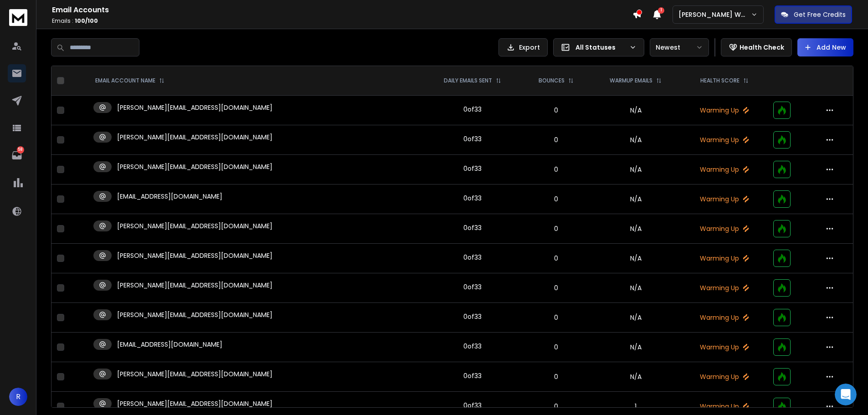 The height and width of the screenshot is (415, 868). I want to click on p: HEALTH SCORE, so click(720, 81).